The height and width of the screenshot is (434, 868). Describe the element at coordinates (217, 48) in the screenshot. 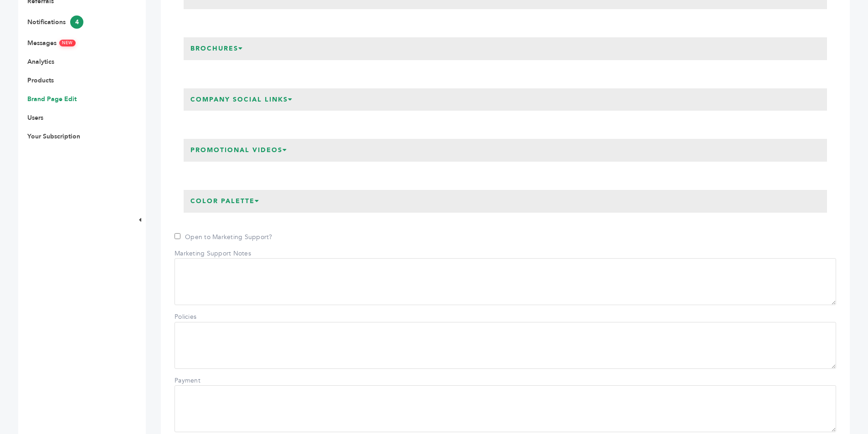

I see `h3: Brochures` at that location.